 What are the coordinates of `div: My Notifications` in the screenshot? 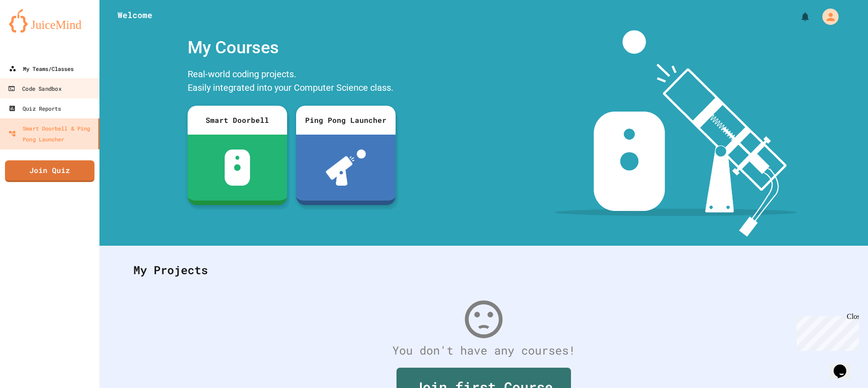 It's located at (798, 16).